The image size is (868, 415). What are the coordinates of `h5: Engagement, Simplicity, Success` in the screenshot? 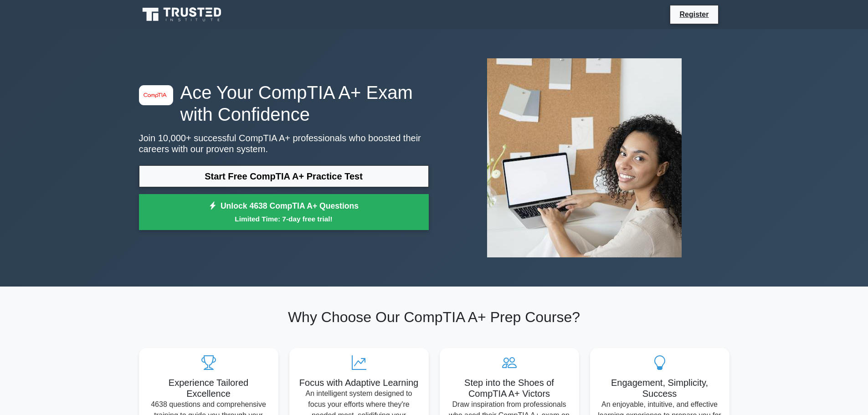 It's located at (659, 388).